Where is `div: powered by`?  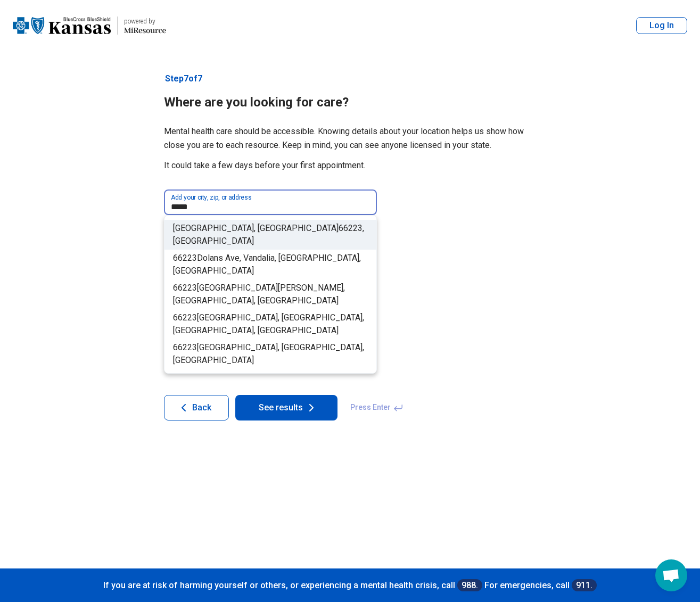 div: powered by is located at coordinates (145, 21).